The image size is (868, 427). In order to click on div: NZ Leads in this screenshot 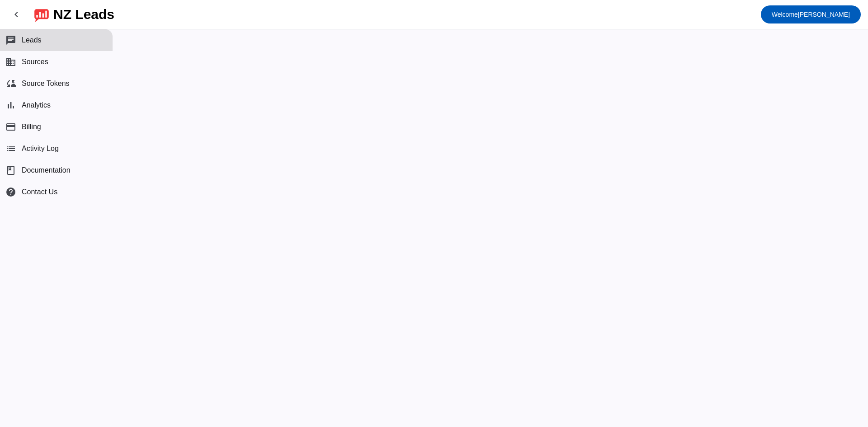, I will do `click(83, 15)`.